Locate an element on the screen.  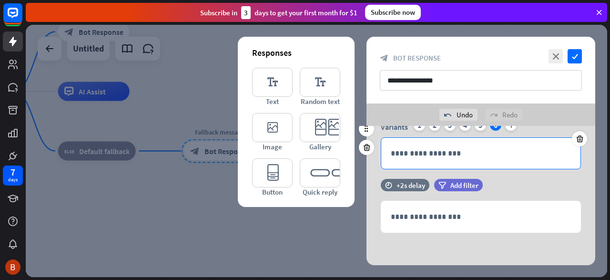
i: time is located at coordinates (389, 185).